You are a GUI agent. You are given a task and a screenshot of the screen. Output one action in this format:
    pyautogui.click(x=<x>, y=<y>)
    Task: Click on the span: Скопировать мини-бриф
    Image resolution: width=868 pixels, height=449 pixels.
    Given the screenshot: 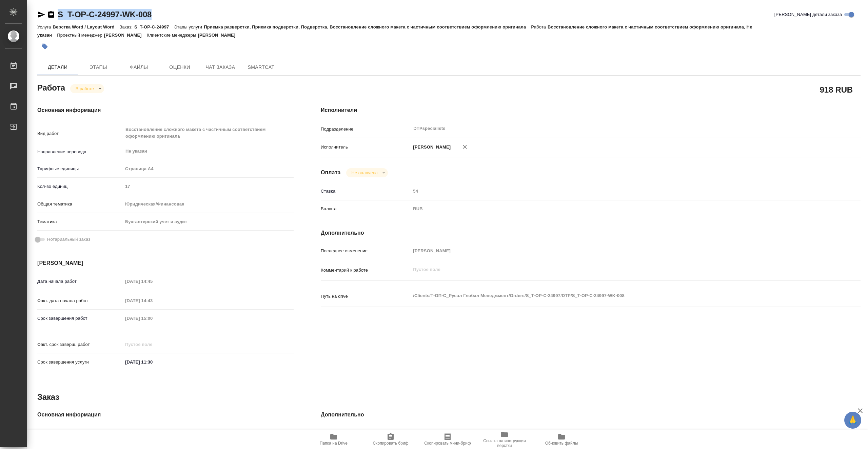 What is the action you would take?
    pyautogui.click(x=448, y=444)
    